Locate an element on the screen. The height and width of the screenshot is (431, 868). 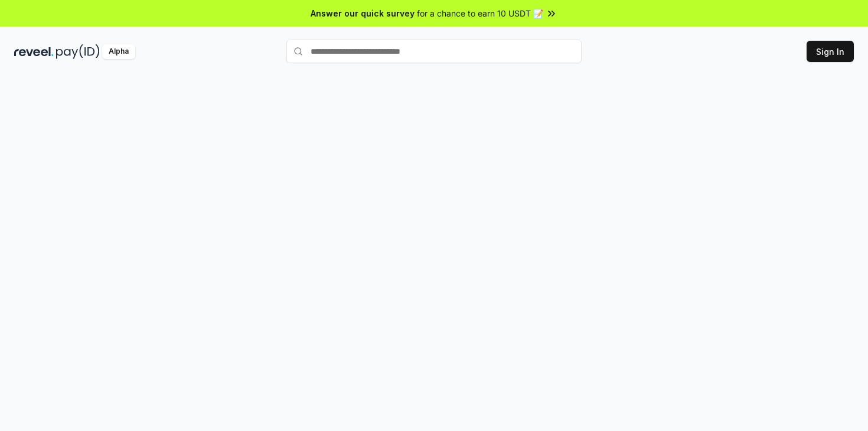
span: Answer our quick survey is located at coordinates (363, 13).